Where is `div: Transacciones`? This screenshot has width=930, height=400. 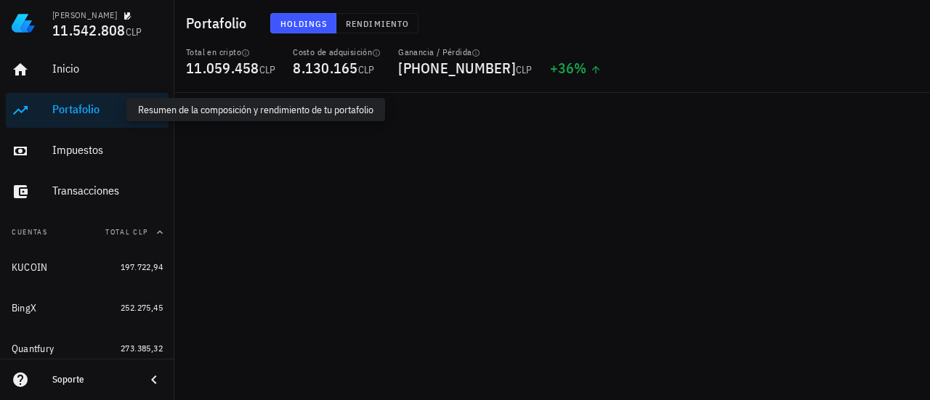
div: Transacciones is located at coordinates (108, 190).